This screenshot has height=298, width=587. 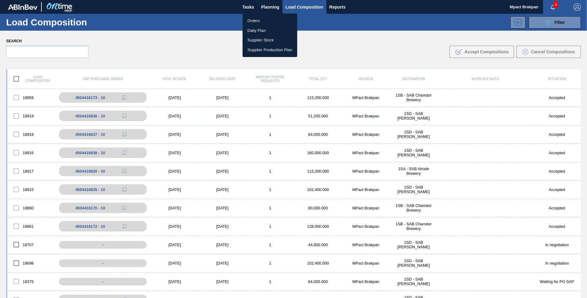 I want to click on li: Orders, so click(x=270, y=21).